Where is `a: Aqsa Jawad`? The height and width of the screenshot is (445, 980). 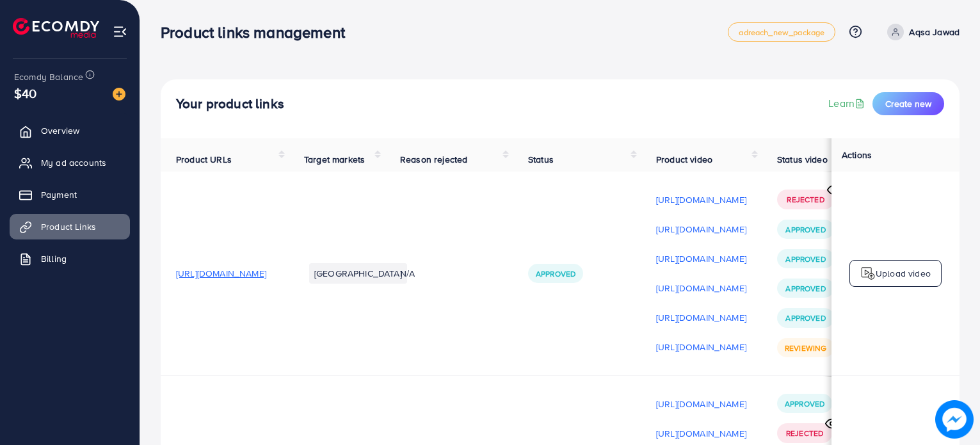 a: Aqsa Jawad is located at coordinates (920, 32).